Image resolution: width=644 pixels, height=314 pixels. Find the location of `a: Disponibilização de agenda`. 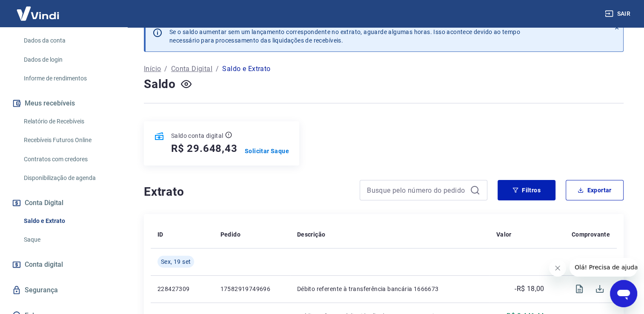

a: Disponibilização de agenda is located at coordinates (69, 178).